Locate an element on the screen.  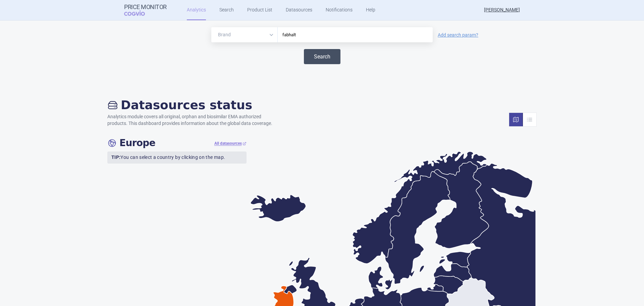
a: Price MonitorCOGVIO is located at coordinates (145, 10).